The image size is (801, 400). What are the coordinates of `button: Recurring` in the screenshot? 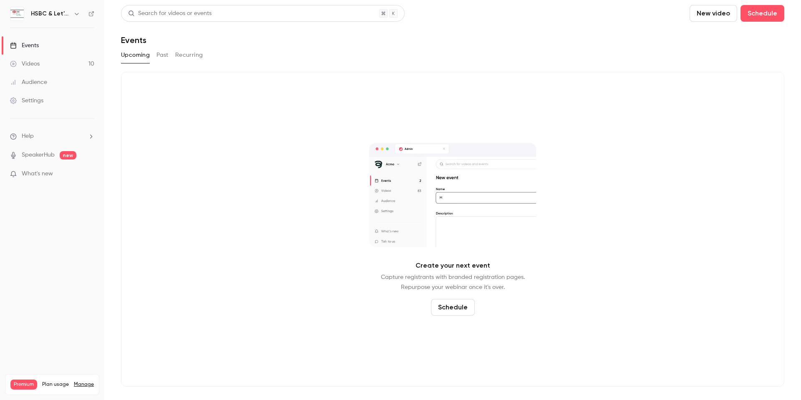 It's located at (189, 55).